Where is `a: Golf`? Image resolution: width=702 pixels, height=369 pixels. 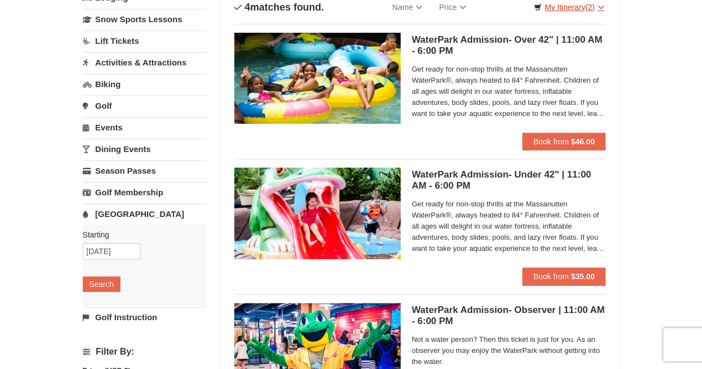 a: Golf is located at coordinates (144, 105).